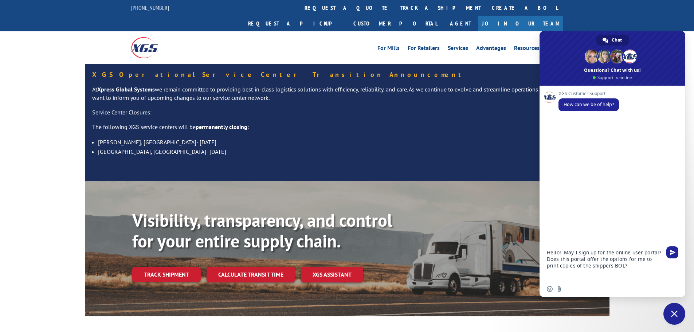  Describe the element at coordinates (550, 289) in the screenshot. I see `span: Insert an emoji` at that location.